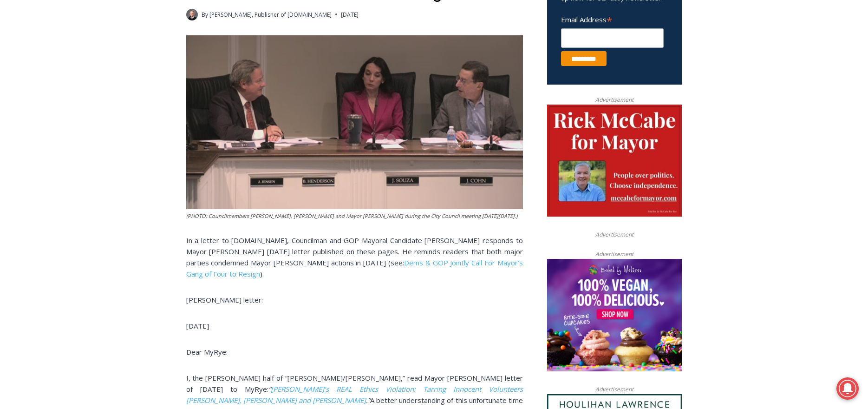  What do you see at coordinates (192, 15) in the screenshot?
I see `a: Author image` at bounding box center [192, 15].